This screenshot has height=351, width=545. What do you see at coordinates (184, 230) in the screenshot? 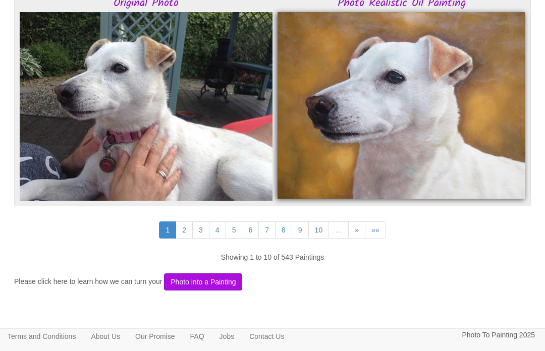
I see `a: 2` at bounding box center [184, 230].